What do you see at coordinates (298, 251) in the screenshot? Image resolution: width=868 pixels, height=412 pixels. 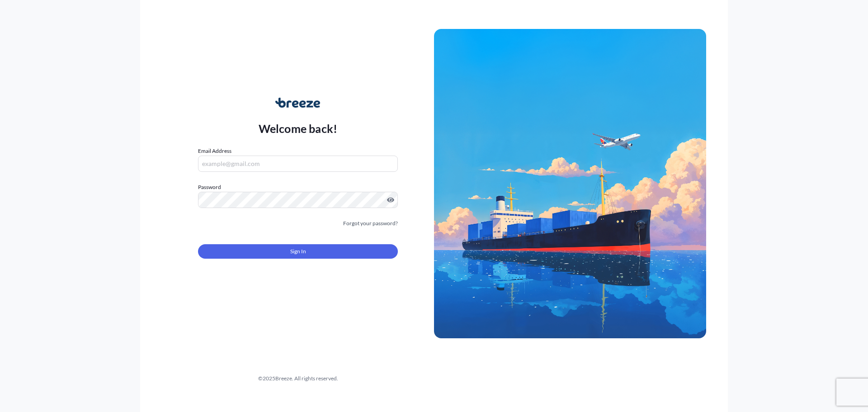 I see `span: Sign In` at bounding box center [298, 251].